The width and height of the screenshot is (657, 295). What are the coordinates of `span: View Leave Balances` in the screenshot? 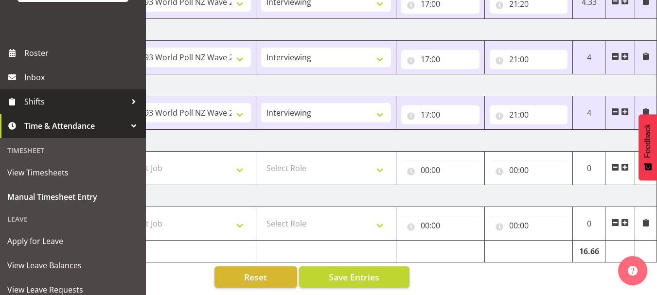 It's located at (73, 265).